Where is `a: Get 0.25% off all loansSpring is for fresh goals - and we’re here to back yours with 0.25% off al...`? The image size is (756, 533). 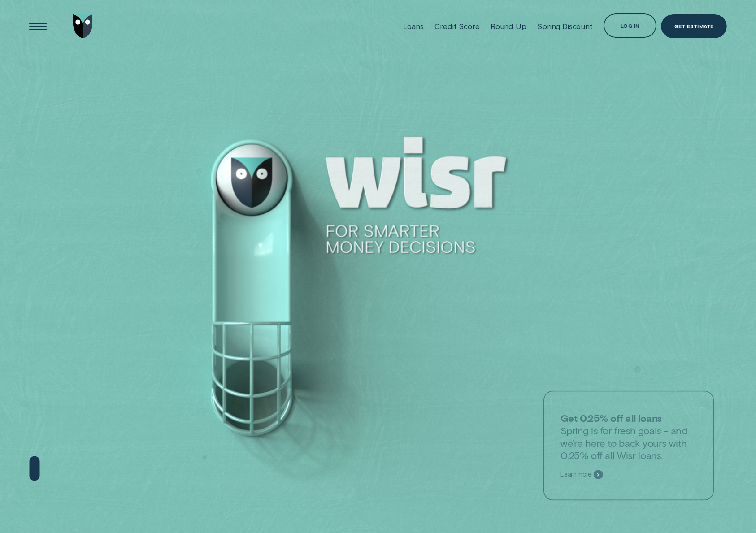
a: Get 0.25% off all loansSpring is for fresh goals - and we’re here to back yours with 0.25% off al... is located at coordinates (629, 445).